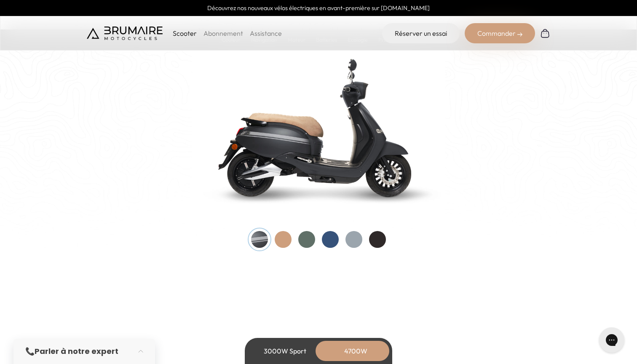 The image size is (637, 364). What do you see at coordinates (520, 35) in the screenshot?
I see `img: right-arrow-2.png` at bounding box center [520, 35].